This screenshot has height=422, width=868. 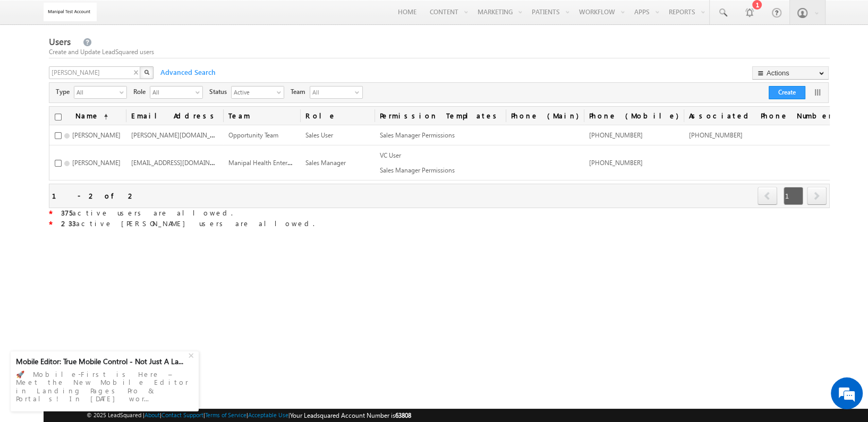 I want to click on strong: 233, so click(x=68, y=223).